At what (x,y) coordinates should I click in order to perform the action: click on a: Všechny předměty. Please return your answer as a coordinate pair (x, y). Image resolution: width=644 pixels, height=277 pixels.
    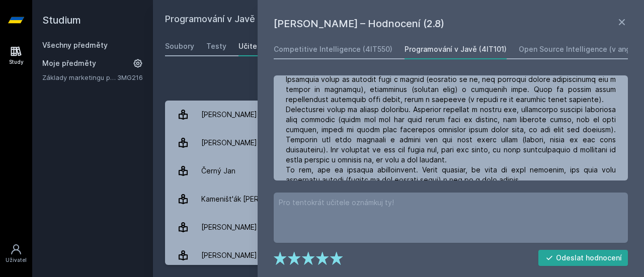
    Looking at the image, I should click on (75, 45).